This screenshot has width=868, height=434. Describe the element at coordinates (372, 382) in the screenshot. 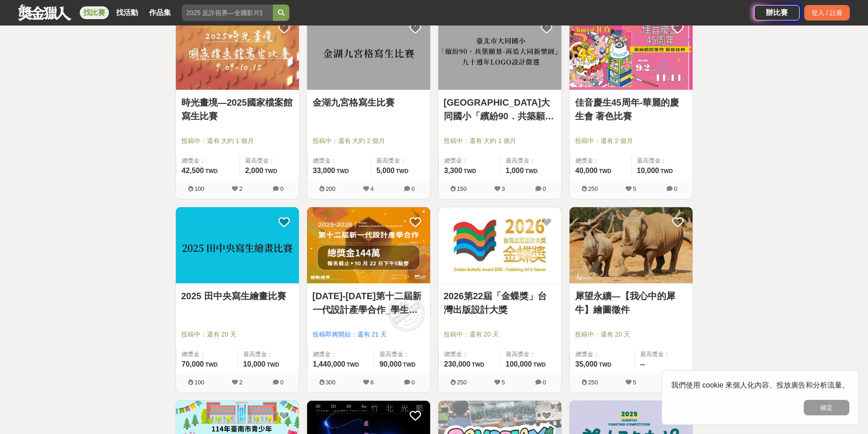

I see `span: 6` at that location.